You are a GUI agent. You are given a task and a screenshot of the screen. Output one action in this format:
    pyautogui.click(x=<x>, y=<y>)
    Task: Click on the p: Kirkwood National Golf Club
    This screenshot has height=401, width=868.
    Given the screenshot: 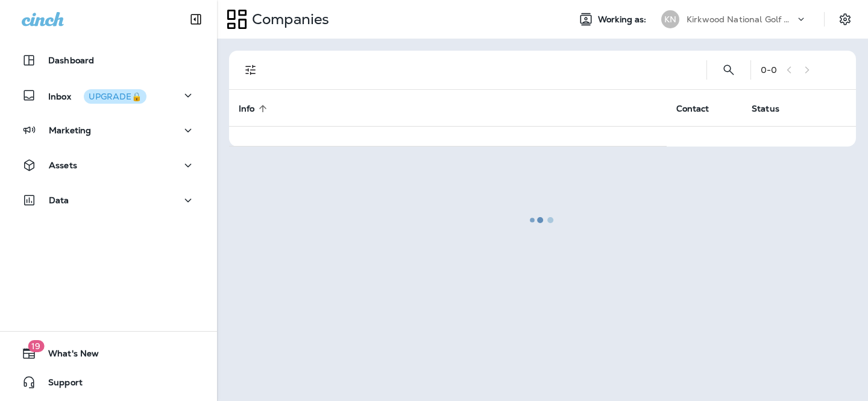 What is the action you would take?
    pyautogui.click(x=740, y=19)
    